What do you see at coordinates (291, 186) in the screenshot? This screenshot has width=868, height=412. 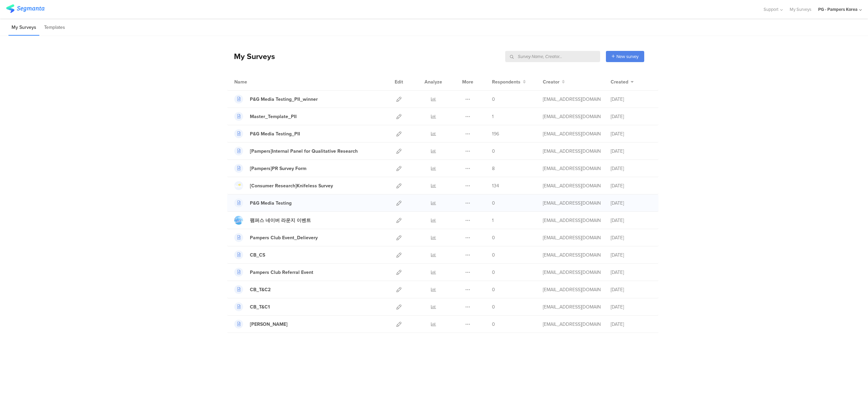 I see `div: [Consumer Research]Knifeless Survey` at bounding box center [291, 186].